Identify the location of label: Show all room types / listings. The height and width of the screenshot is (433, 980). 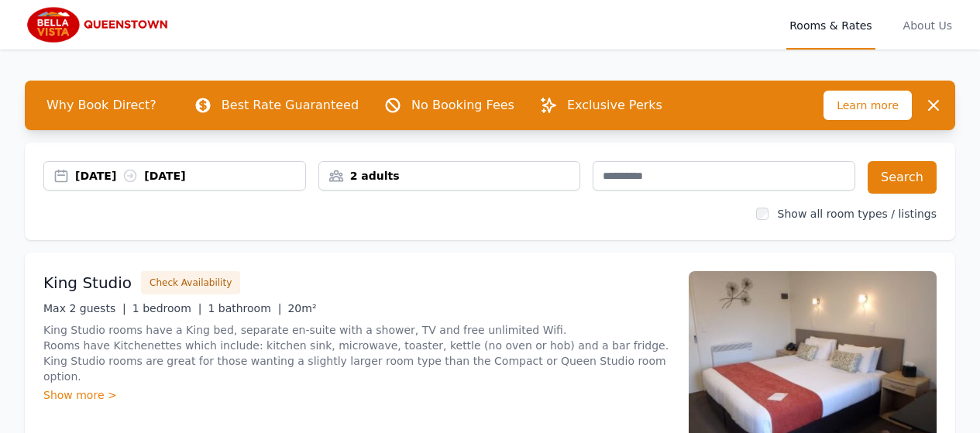
(857, 214).